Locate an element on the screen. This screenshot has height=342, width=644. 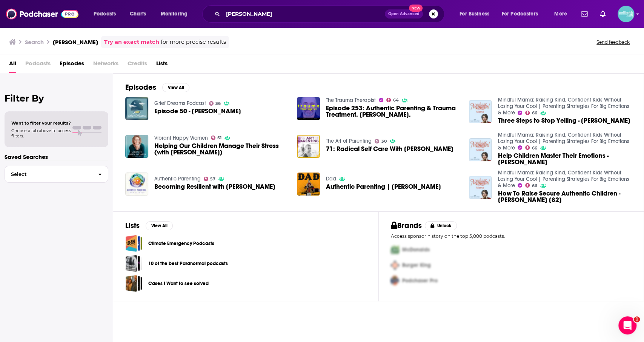
span: Want to filter your results? is located at coordinates (41, 123).